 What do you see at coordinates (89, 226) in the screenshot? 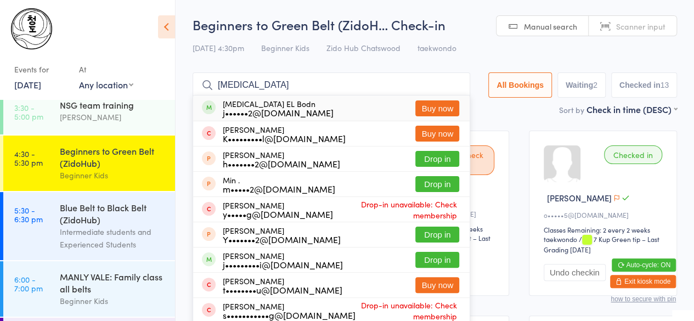
I see `a: 5:30 -6:30 pmBlue Belt to Black Belt (ZidoHub)Intermediate students and Experienced Students` at bounding box center [89, 226].